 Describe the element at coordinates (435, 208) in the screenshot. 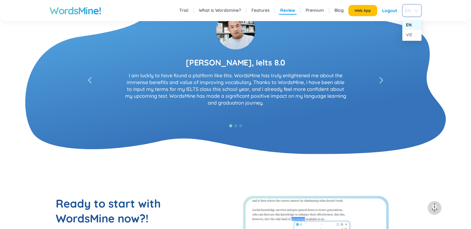

I see `img: to top` at that location.